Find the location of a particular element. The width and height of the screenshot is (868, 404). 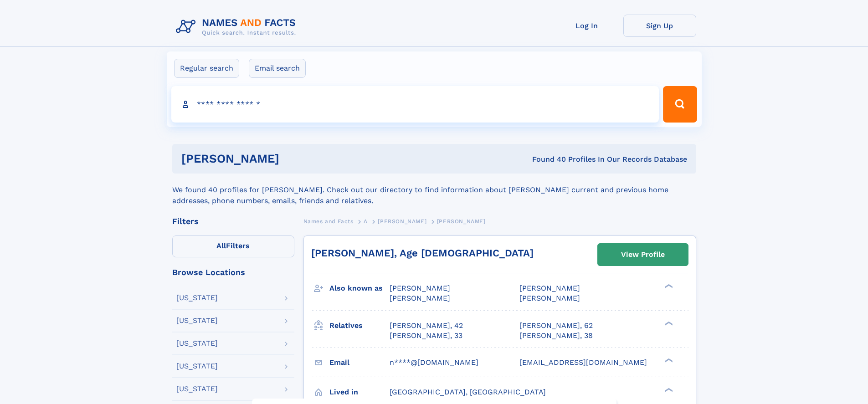

h3: Lived in is located at coordinates (359, 392).